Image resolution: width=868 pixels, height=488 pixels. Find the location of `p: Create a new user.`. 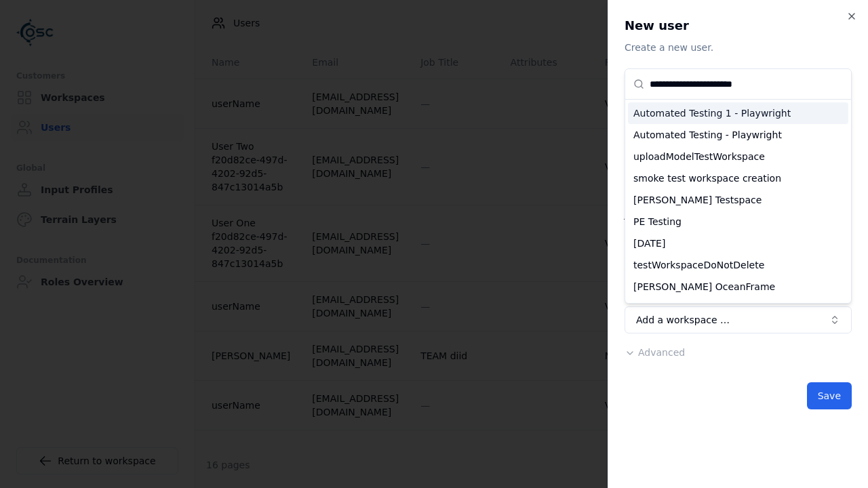

p: Create a new user. is located at coordinates (738, 47).